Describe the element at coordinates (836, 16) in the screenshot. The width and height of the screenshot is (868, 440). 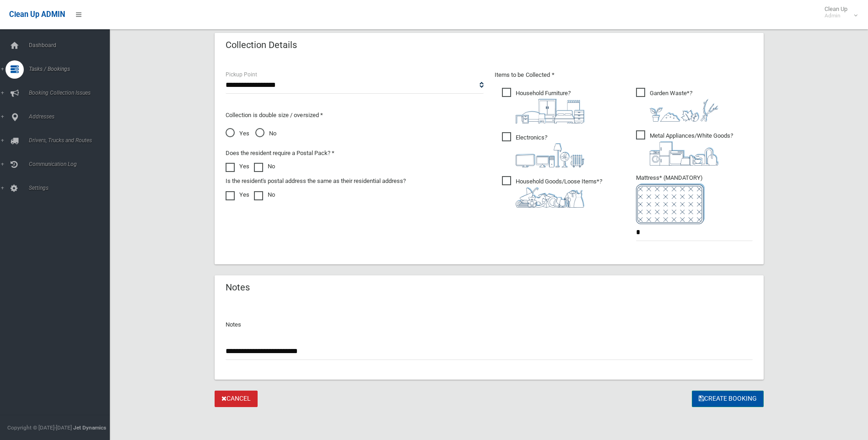
I see `small: Admin` at that location.